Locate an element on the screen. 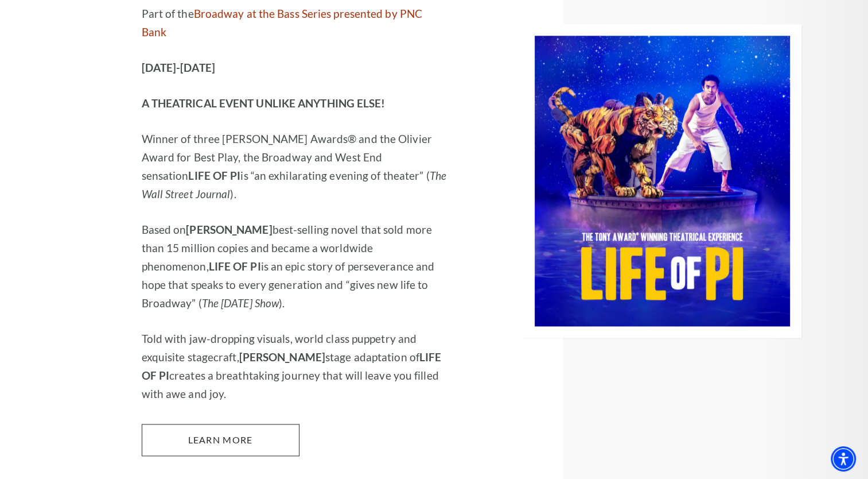 The image size is (868, 479). p: Told with jaw-dropping visuals, world class puppetry and exquisite stagecraft, stage adaptation o... is located at coordinates (295, 367).